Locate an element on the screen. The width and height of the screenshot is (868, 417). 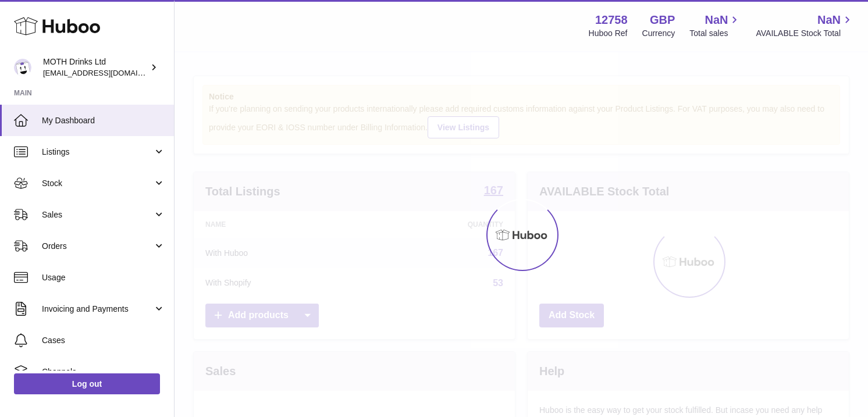
div: Huboo Ref is located at coordinates (608, 33).